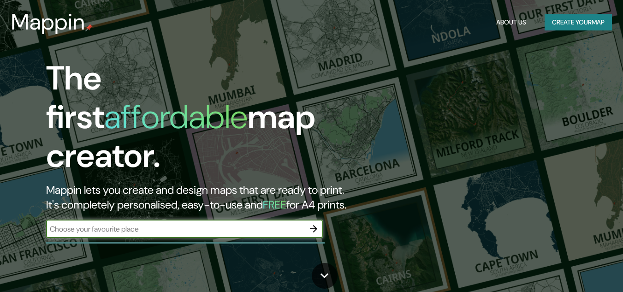 This screenshot has width=623, height=292. Describe the element at coordinates (48, 22) in the screenshot. I see `h3: Mappin` at that location.